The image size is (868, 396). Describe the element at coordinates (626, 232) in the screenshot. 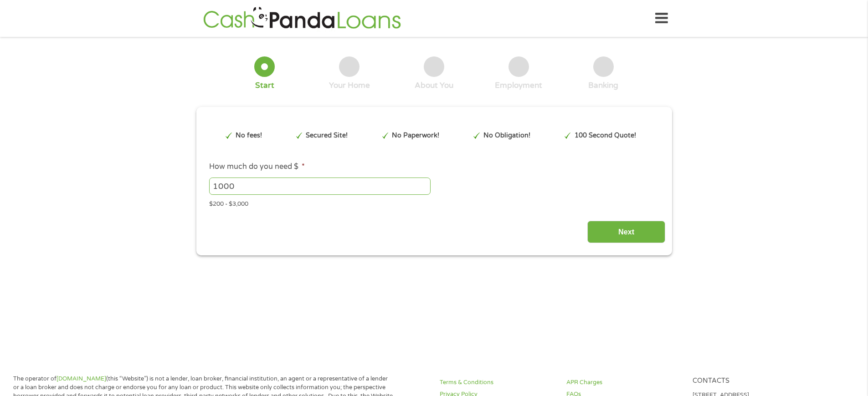

I see `input: Next` at that location.